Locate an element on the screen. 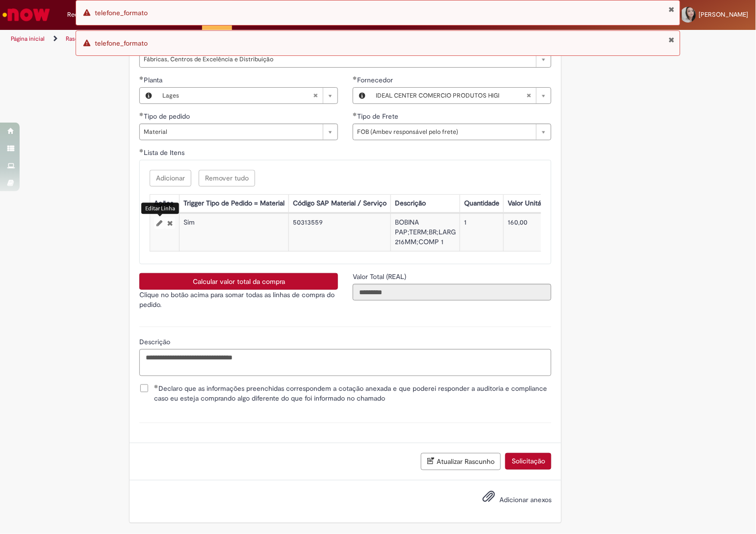 The width and height of the screenshot is (756, 534). span: Requisições is located at coordinates (84, 15).